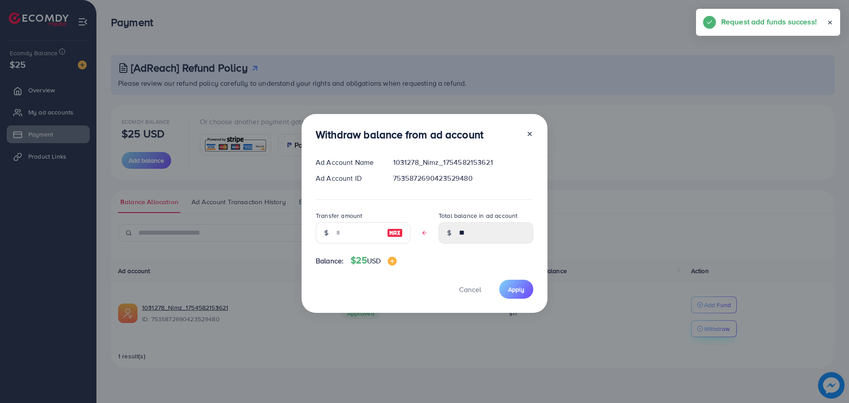  What do you see at coordinates (374, 261) in the screenshot?
I see `h4: $25` at bounding box center [374, 261].